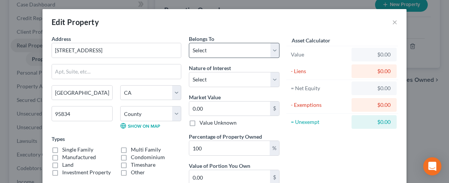 The image size is (449, 183). I want to click on label: Percentage of Property Owned, so click(225, 137).